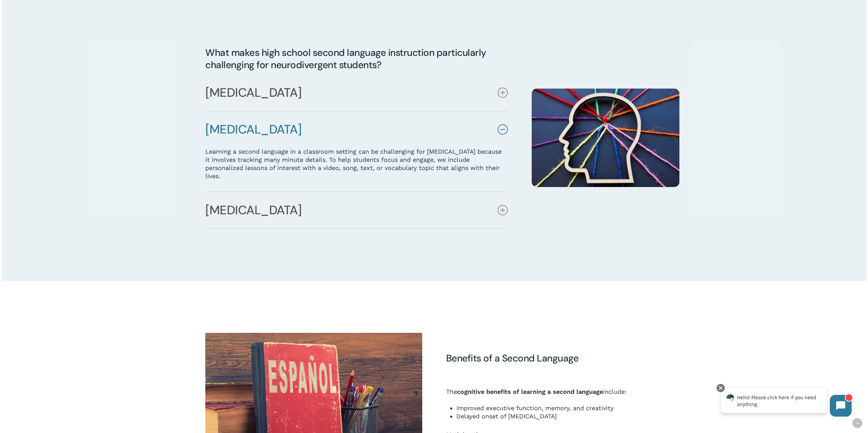  Describe the element at coordinates (562, 392) in the screenshot. I see `div: The include:` at that location.